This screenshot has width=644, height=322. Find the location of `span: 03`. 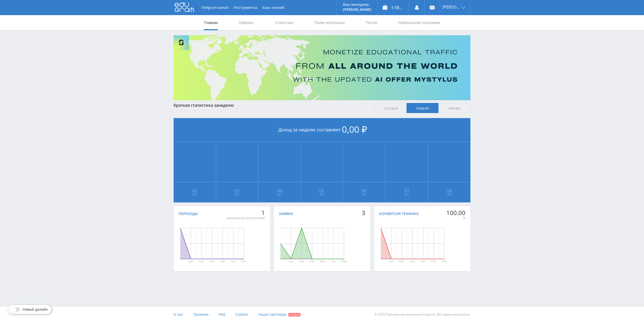

span: 03 is located at coordinates (237, 190).